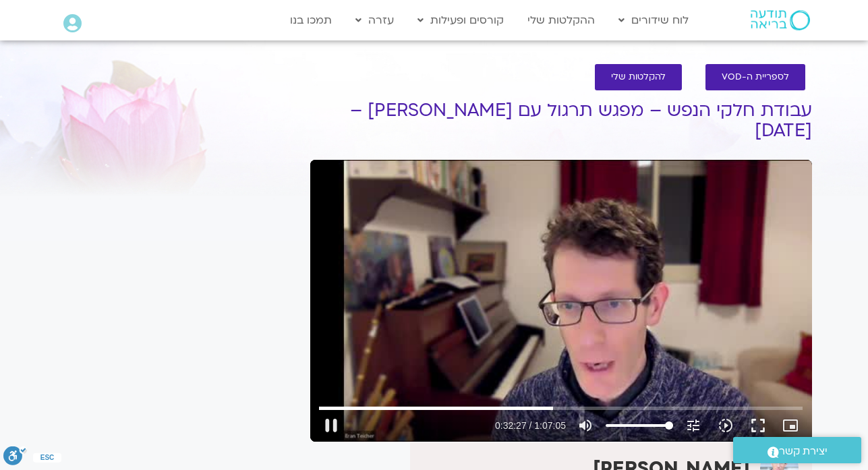 This screenshot has width=868, height=470. Describe the element at coordinates (781, 21) in the screenshot. I see `img: תודעה בריאה` at that location.